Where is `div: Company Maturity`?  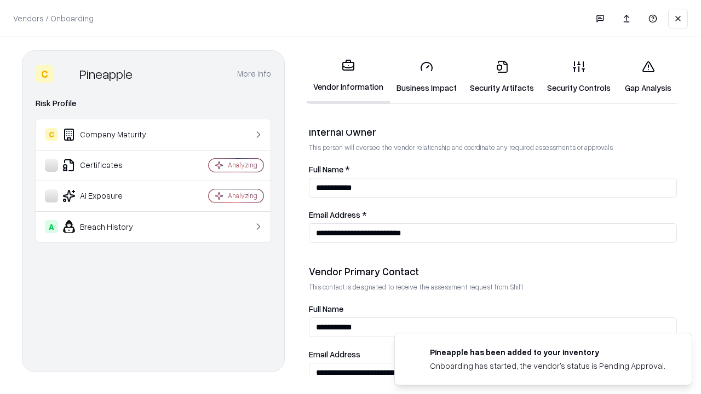
div: Company Maturity is located at coordinates (110, 135).